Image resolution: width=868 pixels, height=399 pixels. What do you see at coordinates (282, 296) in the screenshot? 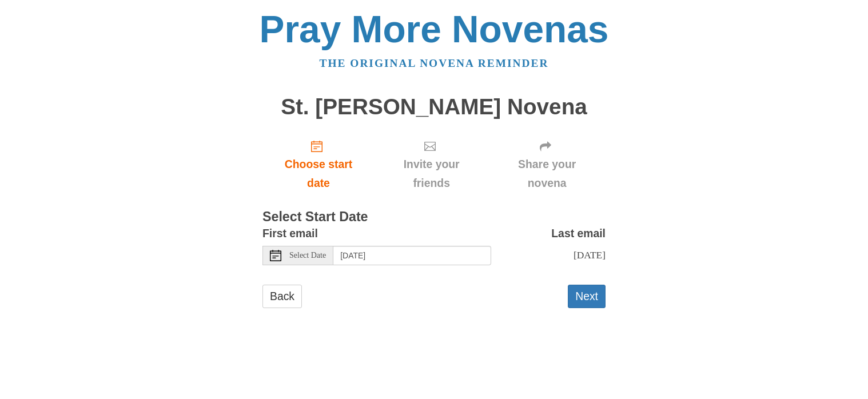
I see `a: Back` at bounding box center [282, 296].